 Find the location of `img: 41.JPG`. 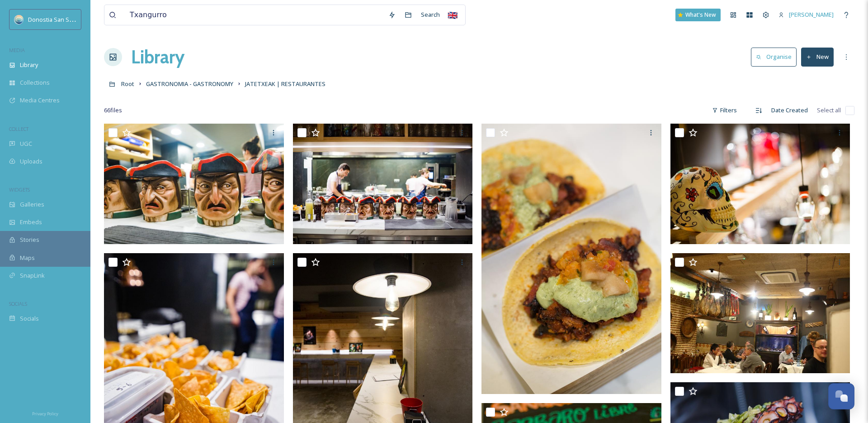

img: 41.JPG is located at coordinates (761, 313).